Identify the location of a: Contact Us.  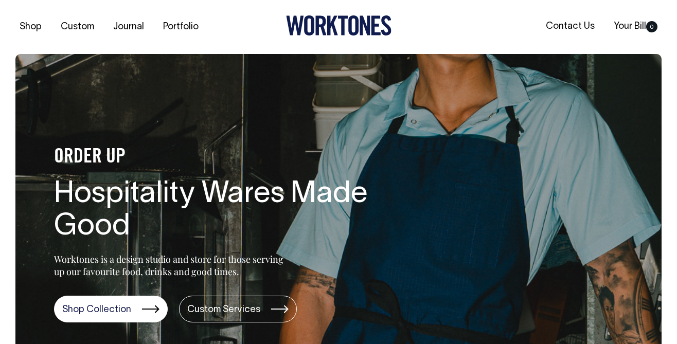
(570, 26).